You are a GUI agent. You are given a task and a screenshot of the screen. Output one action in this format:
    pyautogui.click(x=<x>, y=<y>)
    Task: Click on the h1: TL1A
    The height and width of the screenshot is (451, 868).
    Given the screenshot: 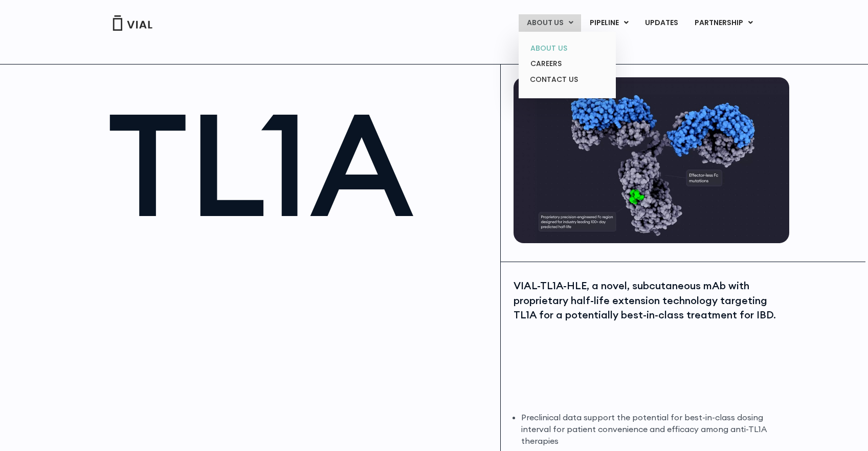 What is the action you would take?
    pyautogui.click(x=299, y=164)
    